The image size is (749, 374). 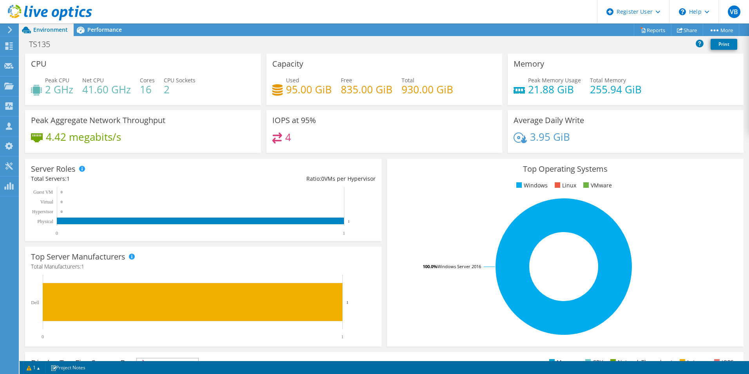 What do you see at coordinates (35, 302) in the screenshot?
I see `text: Dell` at bounding box center [35, 302].